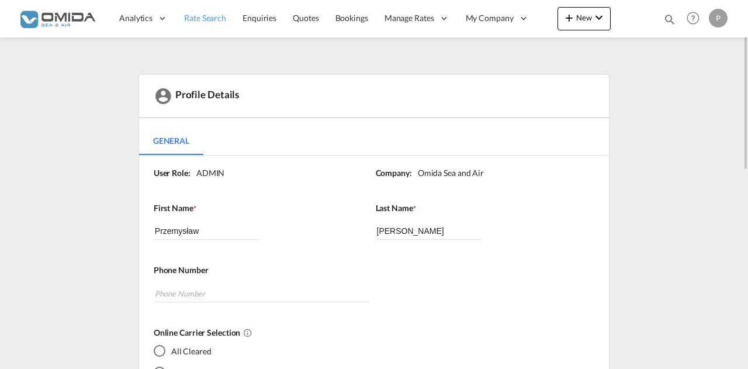 The width and height of the screenshot is (748, 369). I want to click on md-icon: icon-chevron-down, so click(599, 18).